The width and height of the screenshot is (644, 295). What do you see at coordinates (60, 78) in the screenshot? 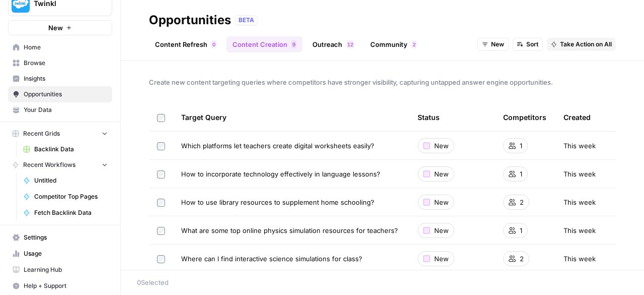
I see `a: Insights` at bounding box center [60, 78].